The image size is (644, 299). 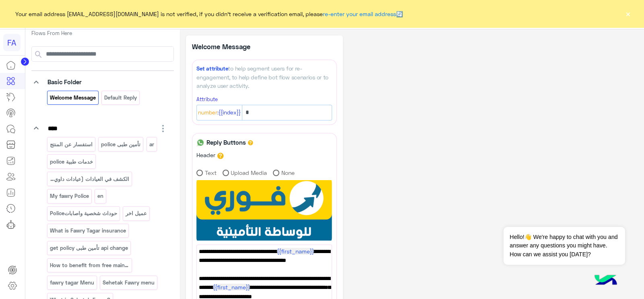 What do you see at coordinates (606, 281) in the screenshot?
I see `img: hulul-logo.png` at bounding box center [606, 281].